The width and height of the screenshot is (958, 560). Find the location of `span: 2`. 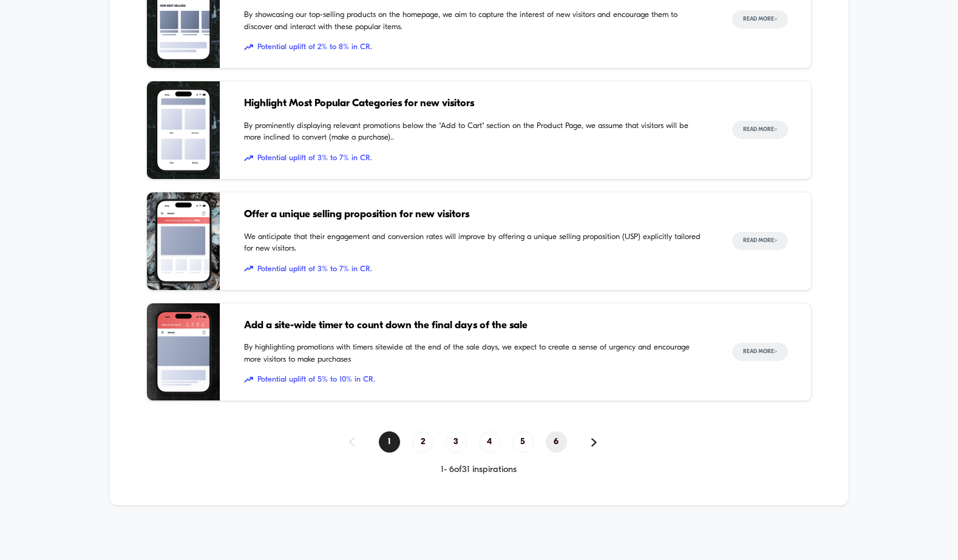

span: 2 is located at coordinates (422, 441).